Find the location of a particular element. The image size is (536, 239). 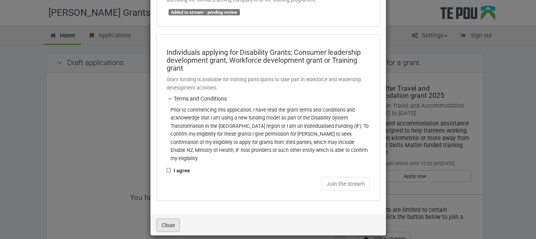

p: Grant funding is available for training participants to take part in workforce and leadership dev... is located at coordinates (268, 84).